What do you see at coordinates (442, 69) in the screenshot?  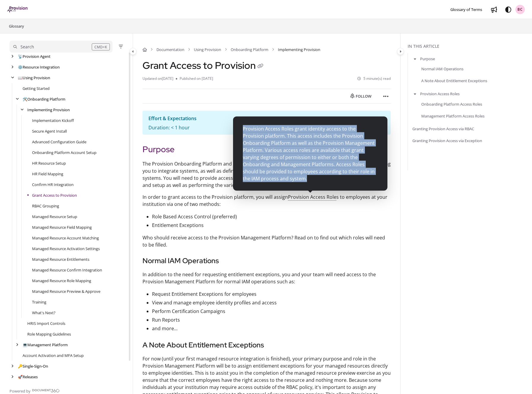 I see `a: Normal IAM Operations` at bounding box center [442, 69].